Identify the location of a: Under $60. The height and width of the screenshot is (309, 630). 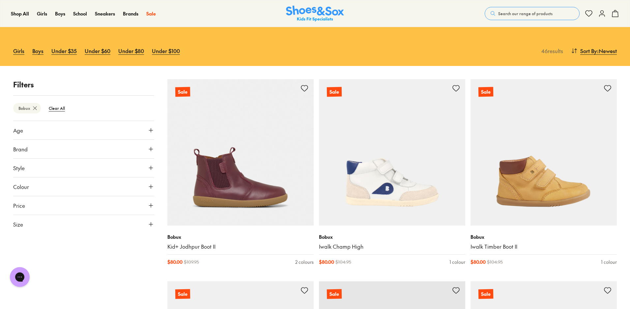
(98, 51).